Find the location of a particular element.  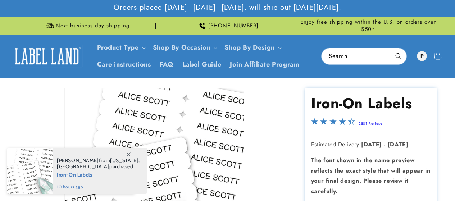

a: Label Land is located at coordinates (47, 56).